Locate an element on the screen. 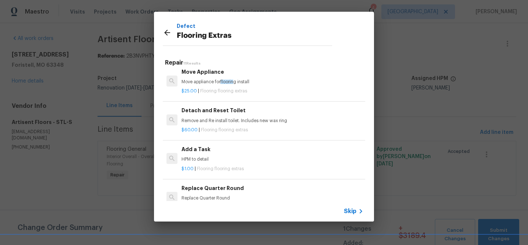  h6: Detach and Reset Toilet is located at coordinates (272, 110).